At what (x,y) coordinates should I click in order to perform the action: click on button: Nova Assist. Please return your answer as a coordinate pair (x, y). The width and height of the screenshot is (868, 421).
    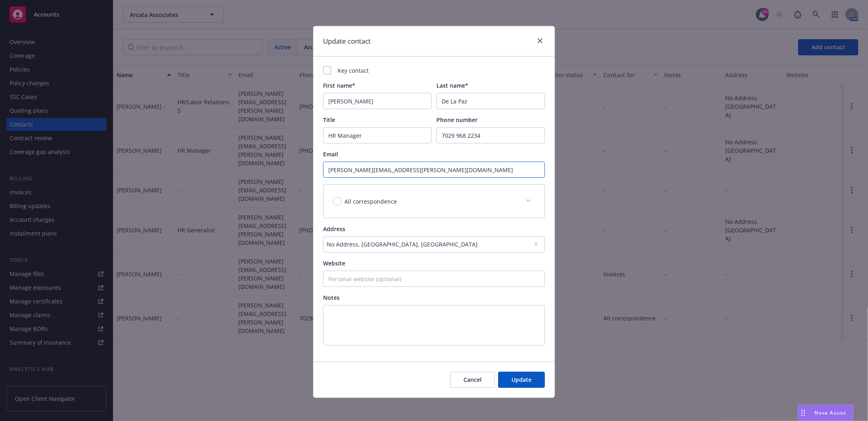
    Looking at the image, I should click on (826, 412).